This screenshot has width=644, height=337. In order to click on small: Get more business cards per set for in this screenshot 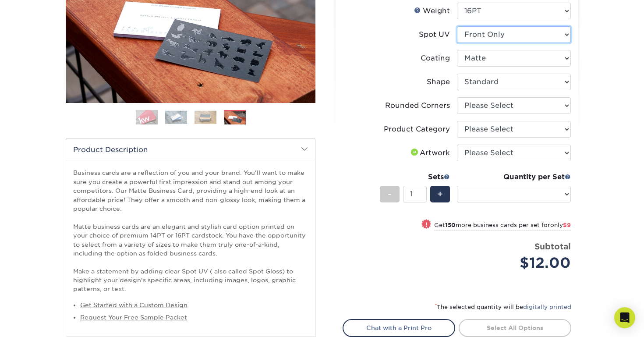, I will do `click(502, 226)`.